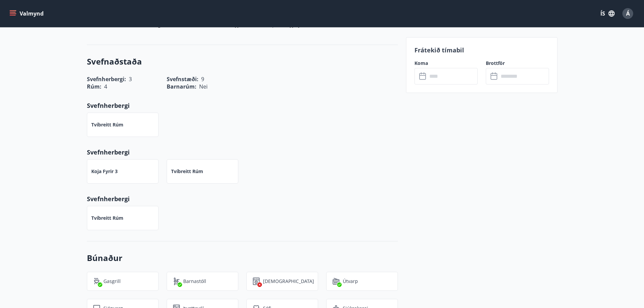  I want to click on p: Gasgrill, so click(112, 281).